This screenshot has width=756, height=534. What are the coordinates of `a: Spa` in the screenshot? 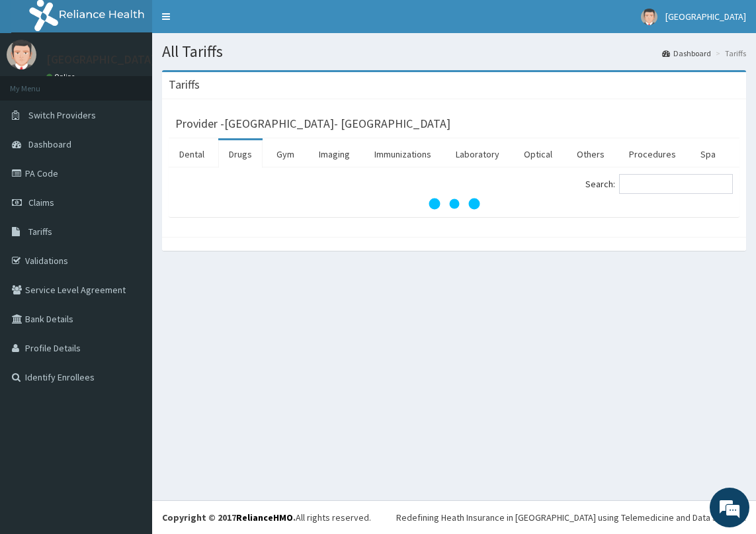 It's located at (708, 154).